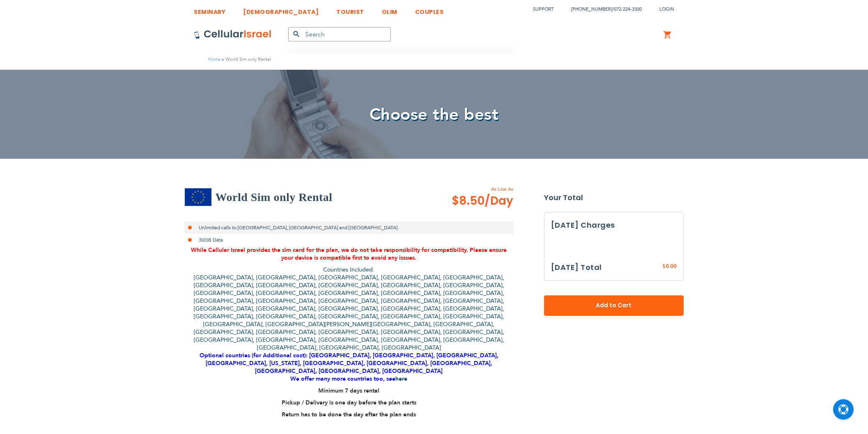 This screenshot has width=868, height=434. Describe the element at coordinates (339, 34) in the screenshot. I see `input: Search` at that location.